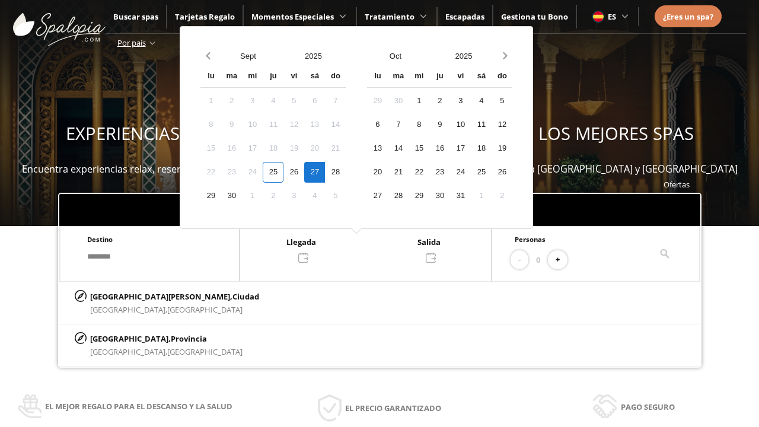 The width and height of the screenshot is (759, 427). I want to click on span: Destino, so click(100, 239).